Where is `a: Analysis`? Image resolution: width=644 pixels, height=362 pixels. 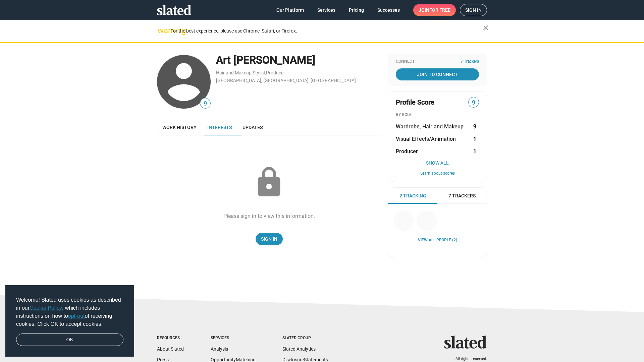 a: Analysis is located at coordinates (219, 349).